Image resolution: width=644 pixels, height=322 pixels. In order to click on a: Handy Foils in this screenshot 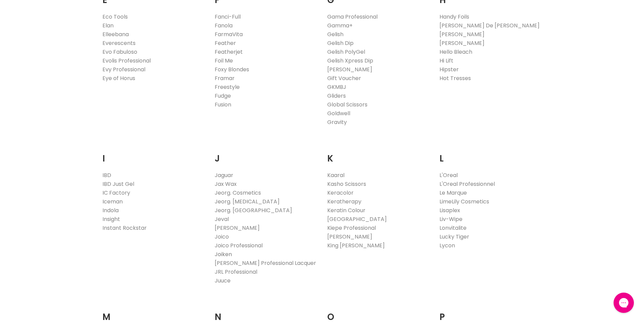, I will do `click(455, 16)`.